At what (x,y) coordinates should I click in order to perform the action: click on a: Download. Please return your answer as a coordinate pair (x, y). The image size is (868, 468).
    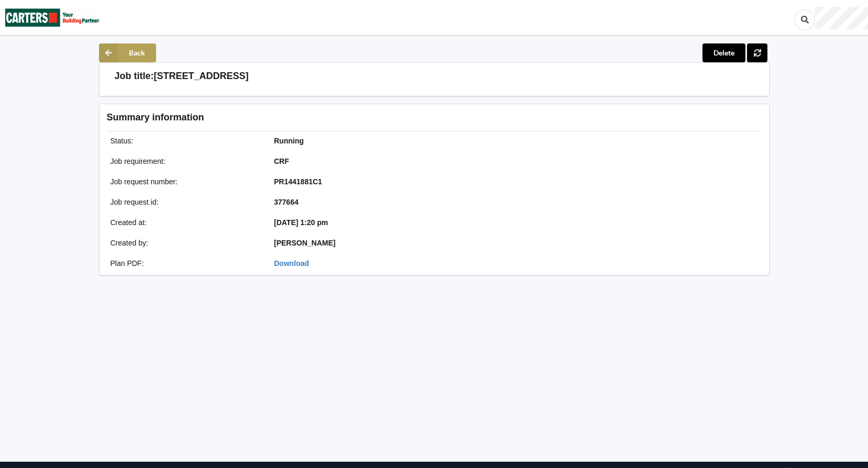
    Looking at the image, I should click on (291, 263).